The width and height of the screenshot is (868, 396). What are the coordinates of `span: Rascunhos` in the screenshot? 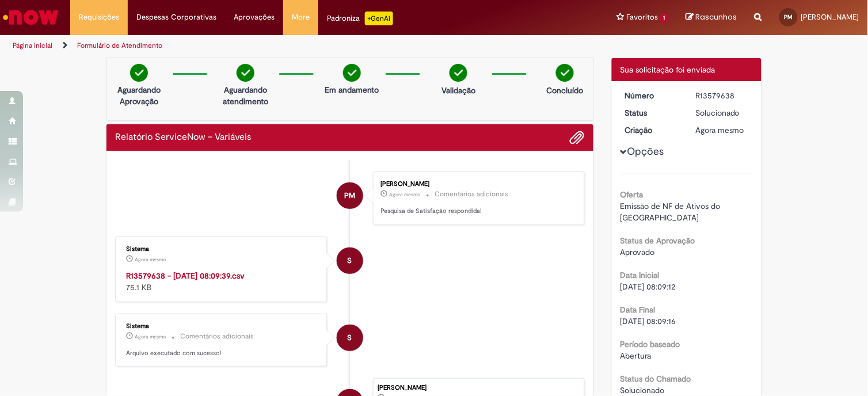 It's located at (717, 16).